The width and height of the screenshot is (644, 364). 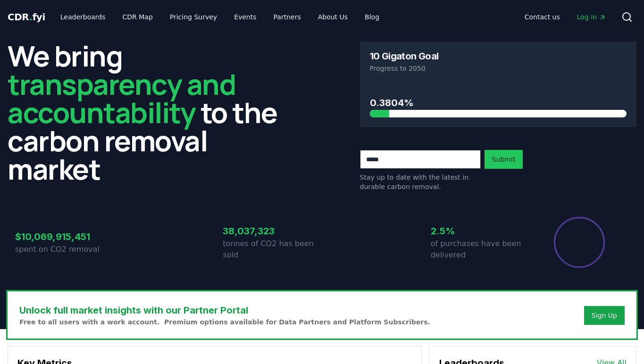 What do you see at coordinates (146, 112) in the screenshot?
I see `h2: We bring to the carbon removal market` at bounding box center [146, 112].